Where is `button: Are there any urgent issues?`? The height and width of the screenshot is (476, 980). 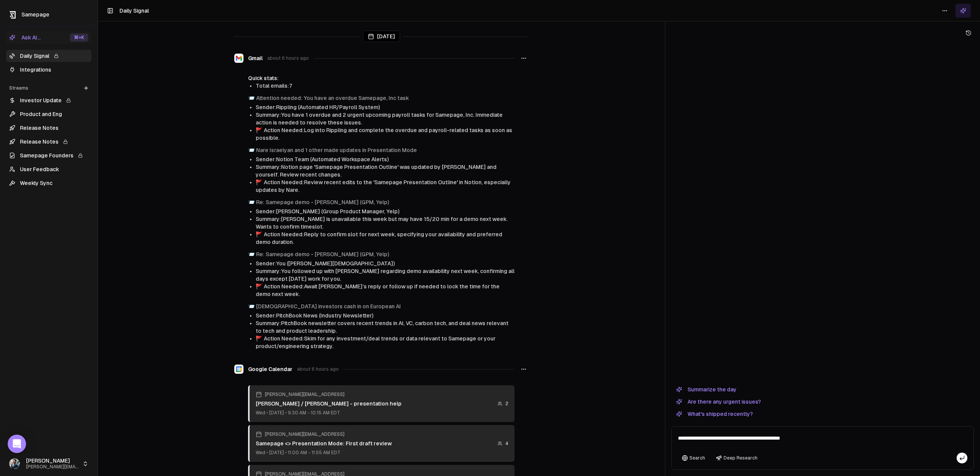
button: Are there any urgent issues? is located at coordinates (719, 402).